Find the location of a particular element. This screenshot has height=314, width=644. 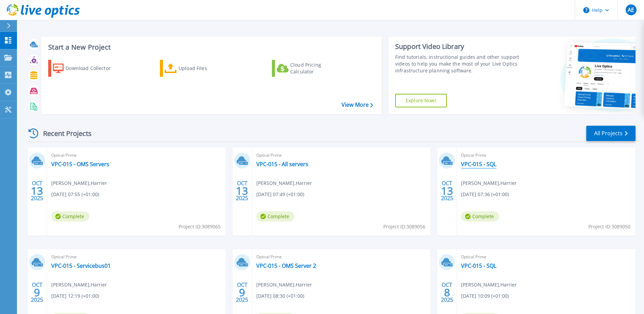

span: Project ID: 3089065 is located at coordinates (200, 227).